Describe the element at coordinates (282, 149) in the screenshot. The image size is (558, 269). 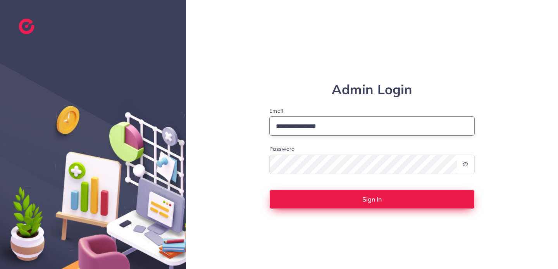
I see `label: Password` at that location.